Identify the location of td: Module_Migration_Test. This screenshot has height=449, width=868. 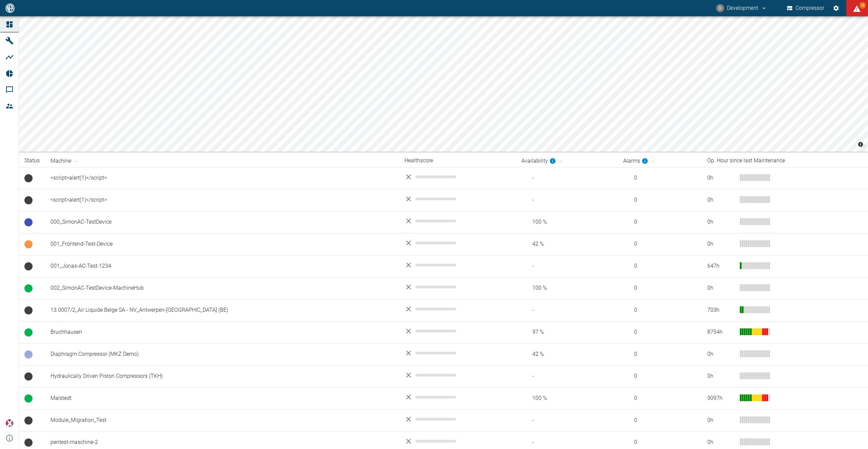
(222, 420).